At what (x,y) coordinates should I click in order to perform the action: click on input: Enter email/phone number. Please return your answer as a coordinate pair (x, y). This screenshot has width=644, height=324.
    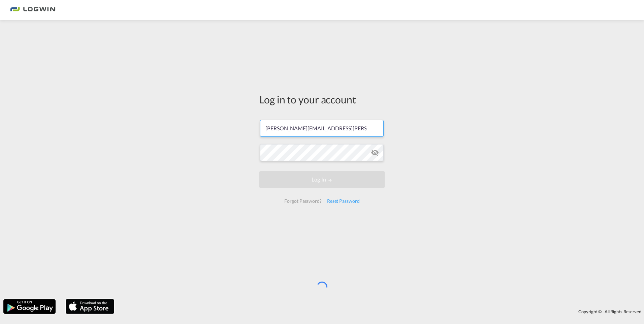
    Looking at the image, I should click on (322, 129).